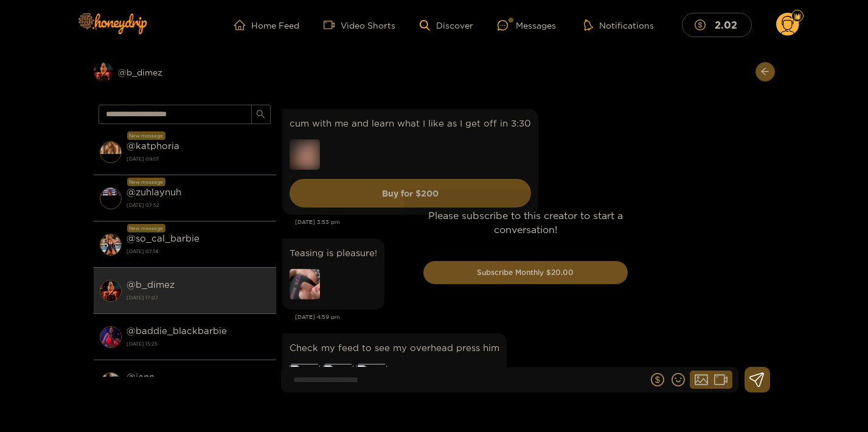 This screenshot has height=432, width=868. Describe the element at coordinates (261, 114) in the screenshot. I see `button: search` at that location.